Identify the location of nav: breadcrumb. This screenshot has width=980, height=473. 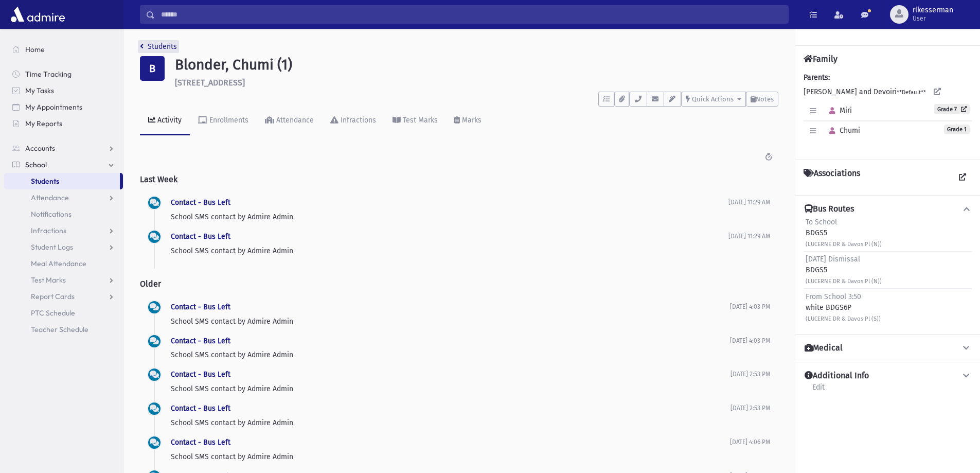
(159, 48).